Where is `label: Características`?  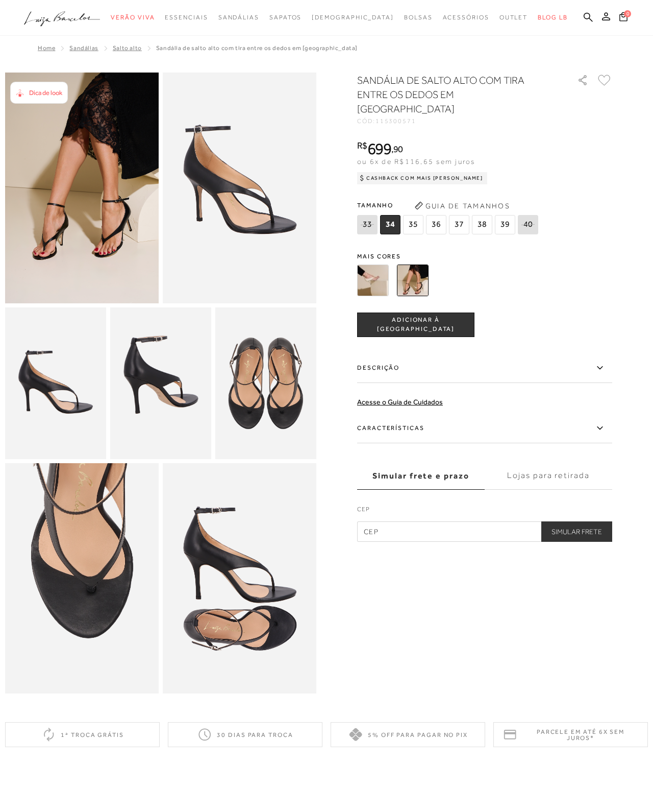
label: Características is located at coordinates (484, 429).